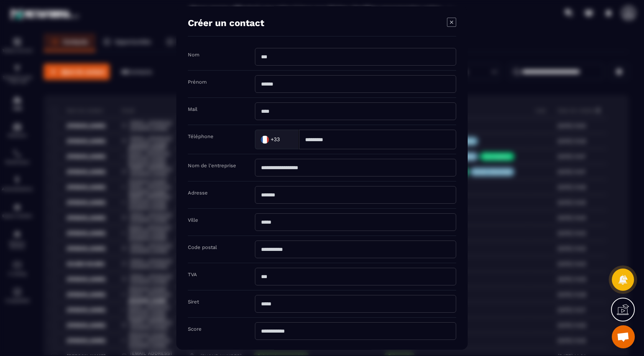 This screenshot has height=356, width=644. I want to click on label: Mail, so click(192, 109).